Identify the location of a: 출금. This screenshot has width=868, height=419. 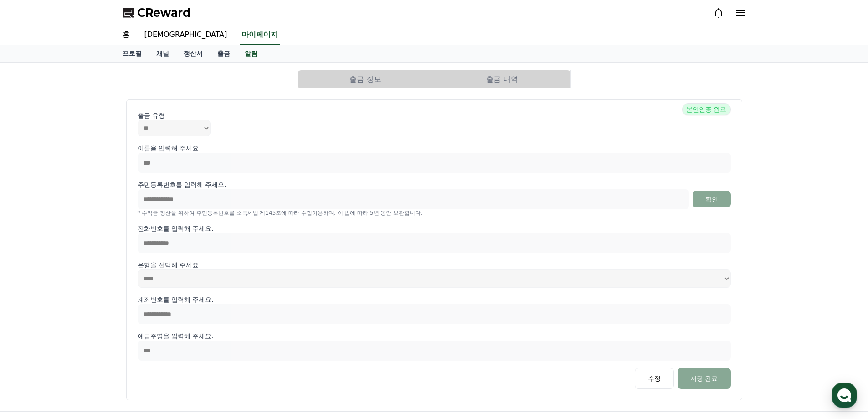
(224, 54).